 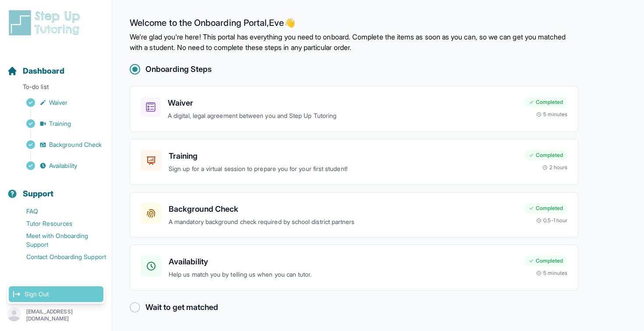 I want to click on h3: Training, so click(x=343, y=156).